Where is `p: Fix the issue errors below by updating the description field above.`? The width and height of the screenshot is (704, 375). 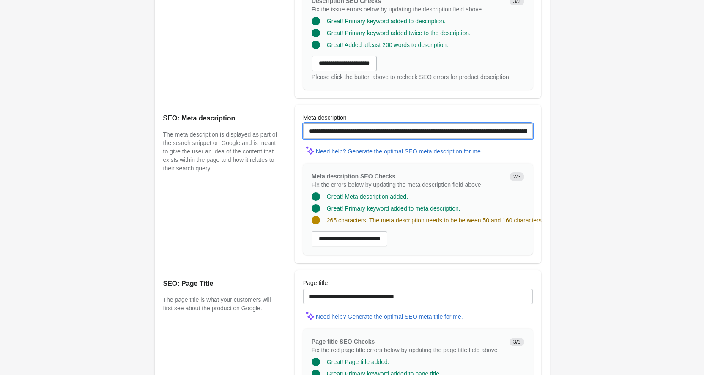 p: Fix the issue errors below by updating the description field above. is located at coordinates (407, 9).